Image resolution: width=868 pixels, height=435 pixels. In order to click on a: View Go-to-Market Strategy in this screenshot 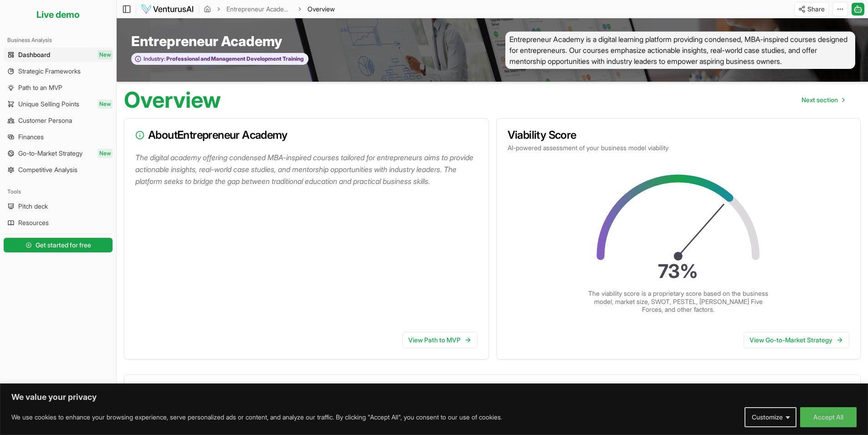, I will do `click(797, 340)`.